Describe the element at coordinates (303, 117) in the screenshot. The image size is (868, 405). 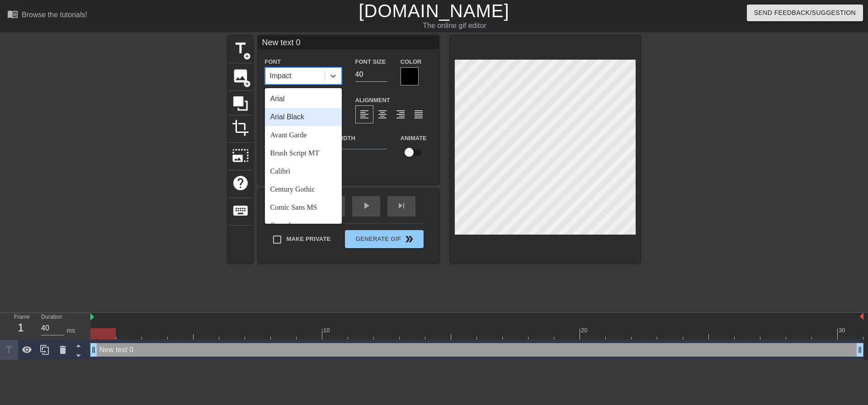
I see `div: Arial Black` at that location.